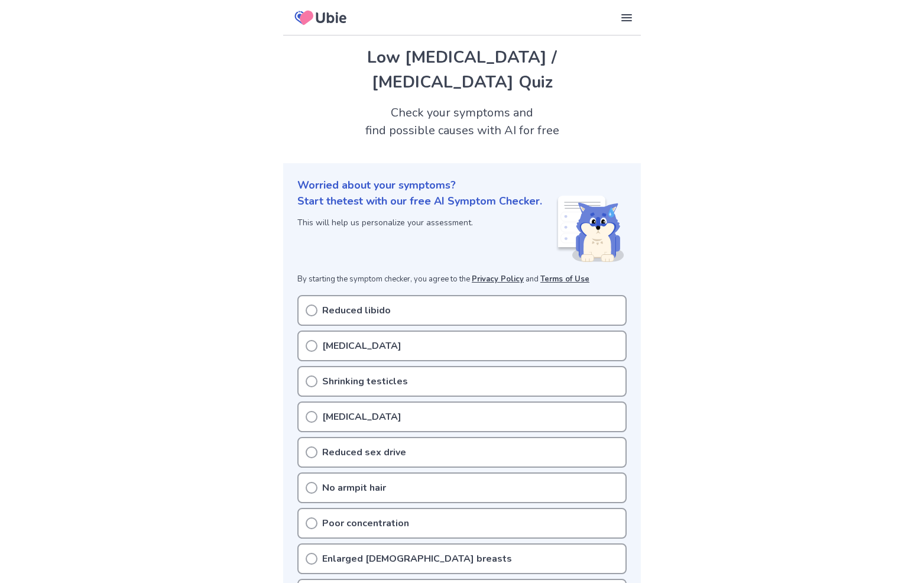  I want to click on p: Poor concentration, so click(365, 523).